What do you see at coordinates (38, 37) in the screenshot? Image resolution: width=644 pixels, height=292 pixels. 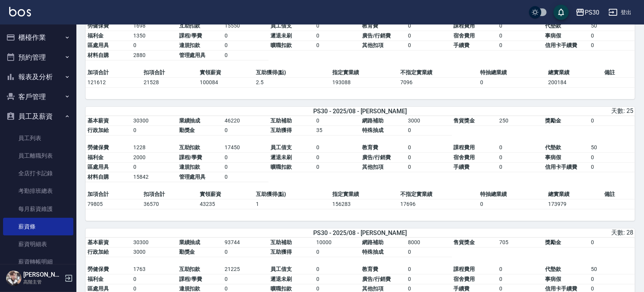 I see `button: 櫃檯作業` at bounding box center [38, 37].